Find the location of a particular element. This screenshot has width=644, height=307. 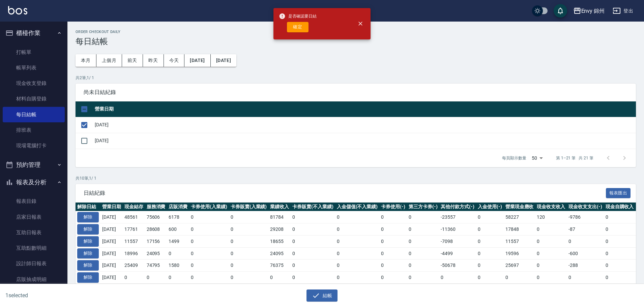

a: 店販抽成明細 is located at coordinates (34, 279).